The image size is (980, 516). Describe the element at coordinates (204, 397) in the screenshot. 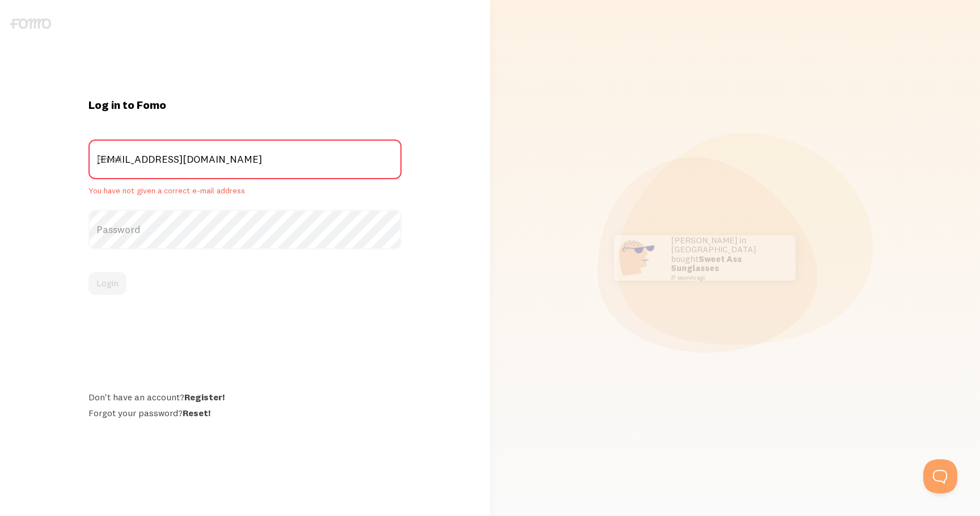

I see `a: Register!` at that location.